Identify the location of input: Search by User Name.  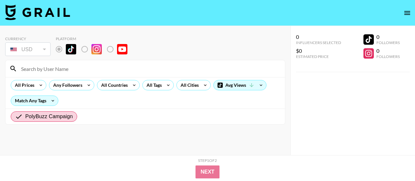
(149, 69).